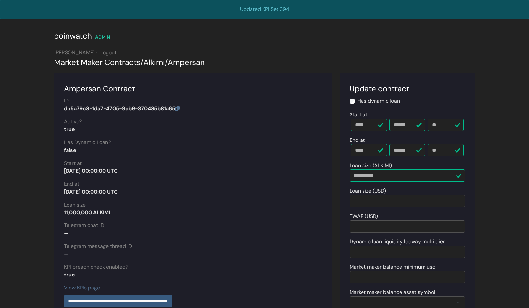  What do you see at coordinates (82, 287) in the screenshot?
I see `a: View KPIs page` at bounding box center [82, 287].